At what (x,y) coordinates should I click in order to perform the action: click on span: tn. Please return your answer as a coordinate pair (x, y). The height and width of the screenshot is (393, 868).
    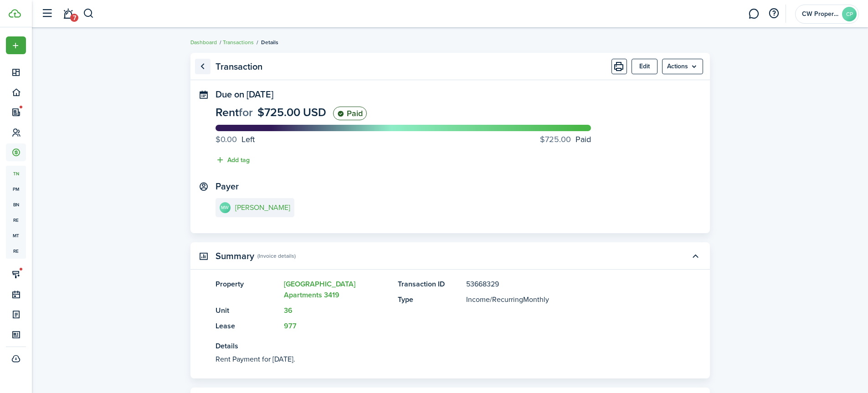
    Looking at the image, I should click on (16, 173).